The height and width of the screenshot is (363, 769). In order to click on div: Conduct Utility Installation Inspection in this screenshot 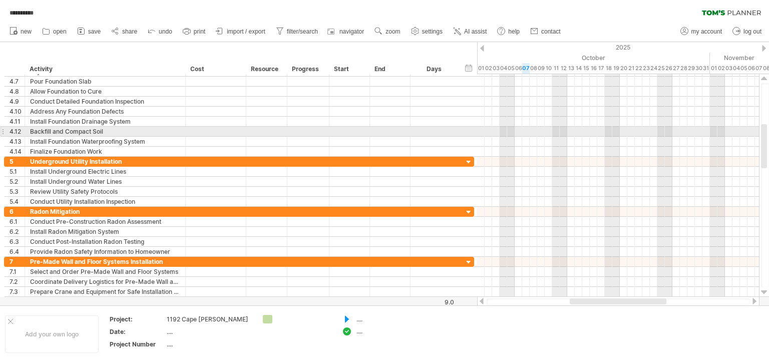, I will do `click(105, 201)`.